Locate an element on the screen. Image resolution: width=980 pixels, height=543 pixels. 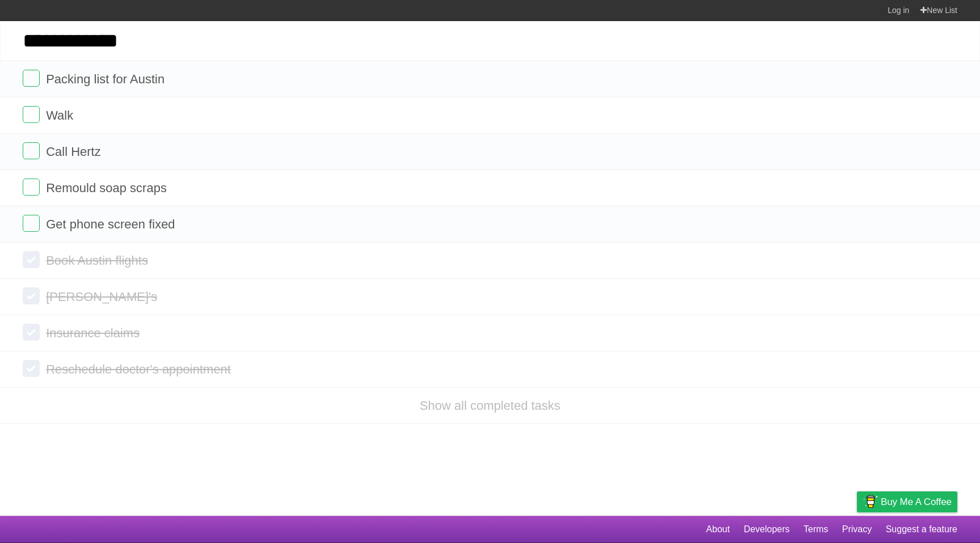
span: Buy me a coffee is located at coordinates (916, 502).